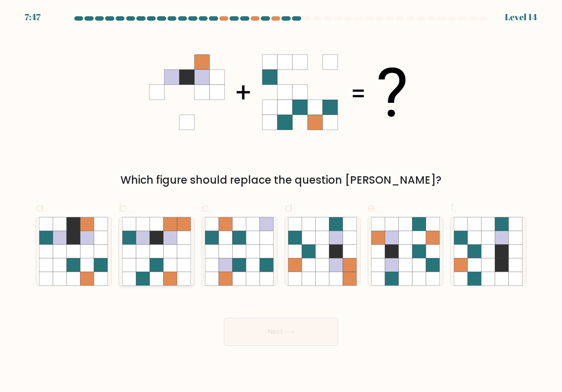 The image size is (562, 392). Describe the element at coordinates (289, 207) in the screenshot. I see `span: d.` at that location.